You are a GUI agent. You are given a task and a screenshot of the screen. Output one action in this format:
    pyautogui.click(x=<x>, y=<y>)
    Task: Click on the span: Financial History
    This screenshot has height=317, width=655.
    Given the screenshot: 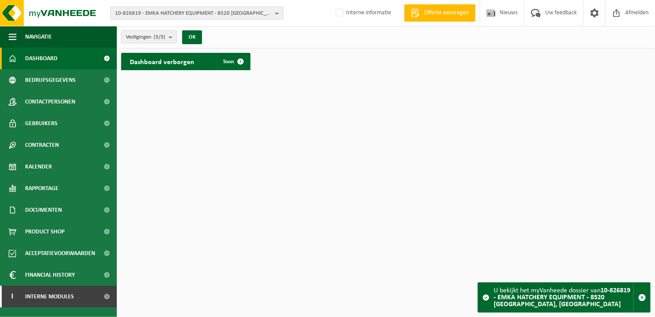 What is the action you would take?
    pyautogui.click(x=50, y=275)
    